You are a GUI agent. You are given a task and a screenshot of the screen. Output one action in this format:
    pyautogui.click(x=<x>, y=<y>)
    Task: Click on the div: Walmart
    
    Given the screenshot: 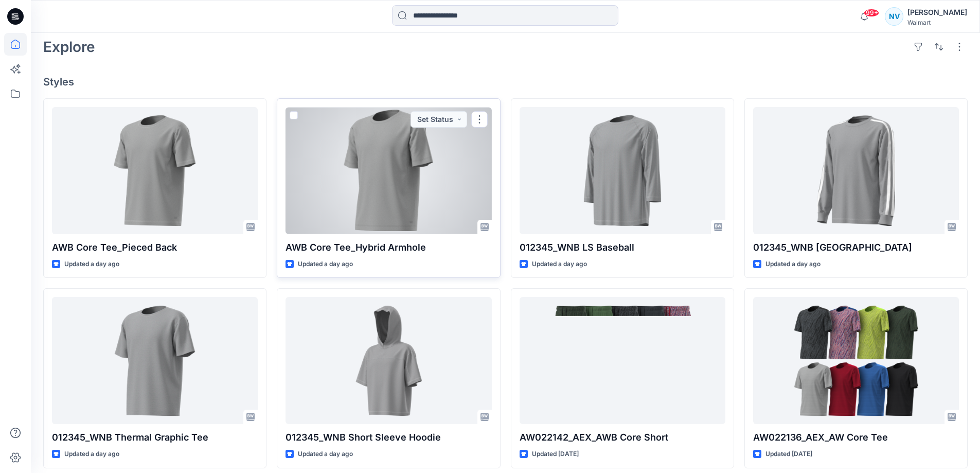 What is the action you would take?
    pyautogui.click(x=937, y=22)
    